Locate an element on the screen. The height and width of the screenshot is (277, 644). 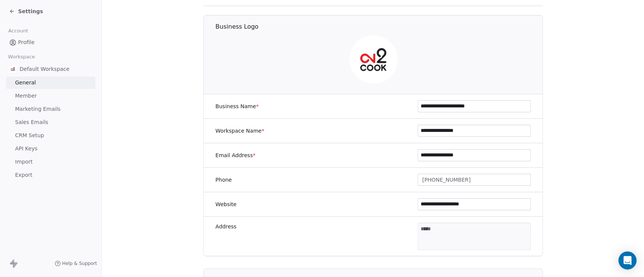
label: Phone is located at coordinates (223, 180).